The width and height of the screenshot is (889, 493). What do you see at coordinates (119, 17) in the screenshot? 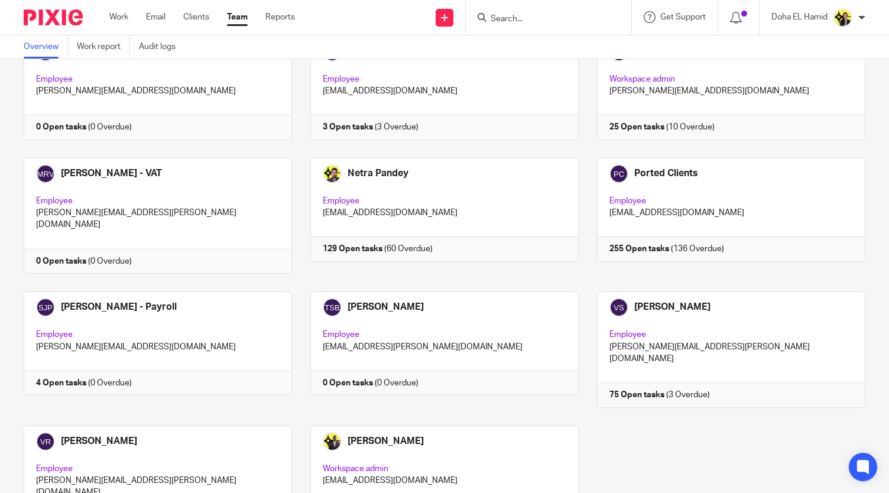
I see `a: Work` at bounding box center [119, 17].